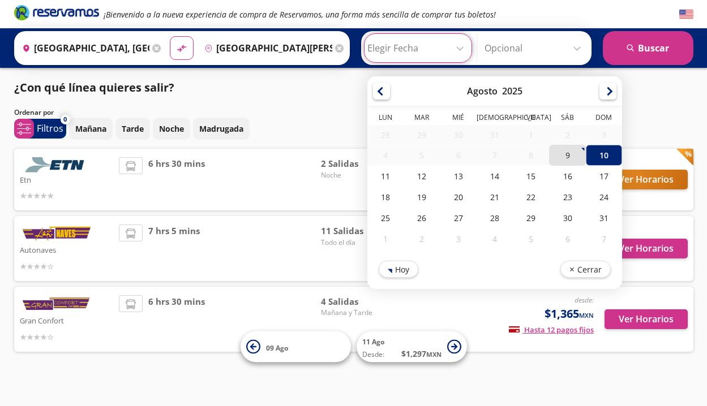 Image resolution: width=707 pixels, height=406 pixels. Describe the element at coordinates (458, 119) in the screenshot. I see `th: Miércoles` at that location.